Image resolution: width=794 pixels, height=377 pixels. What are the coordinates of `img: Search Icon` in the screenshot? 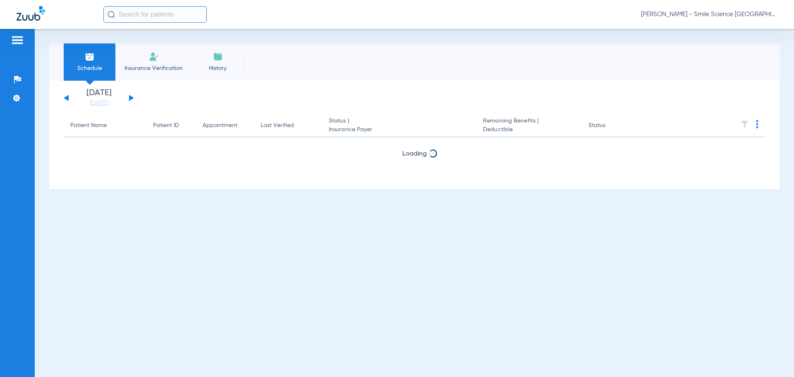 It's located at (111, 14).